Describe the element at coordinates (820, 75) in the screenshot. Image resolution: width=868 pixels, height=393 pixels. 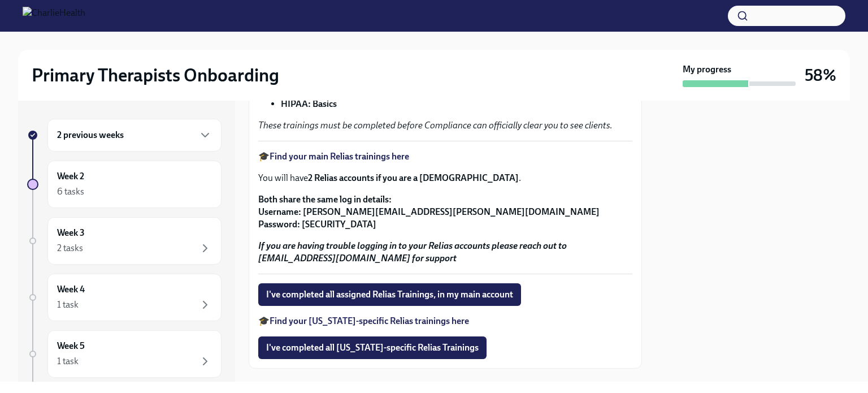
I see `h3: 58%` at that location.